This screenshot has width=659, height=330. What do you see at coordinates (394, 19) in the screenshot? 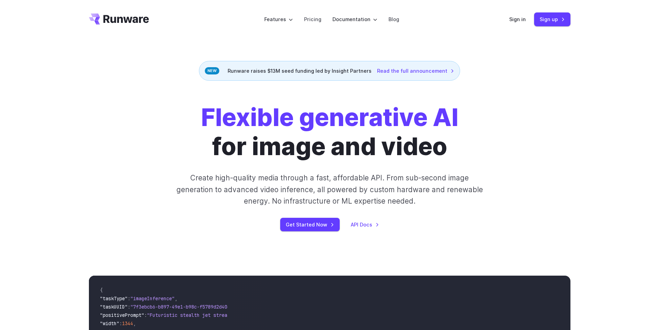
I see `a: Blog` at bounding box center [394, 19].